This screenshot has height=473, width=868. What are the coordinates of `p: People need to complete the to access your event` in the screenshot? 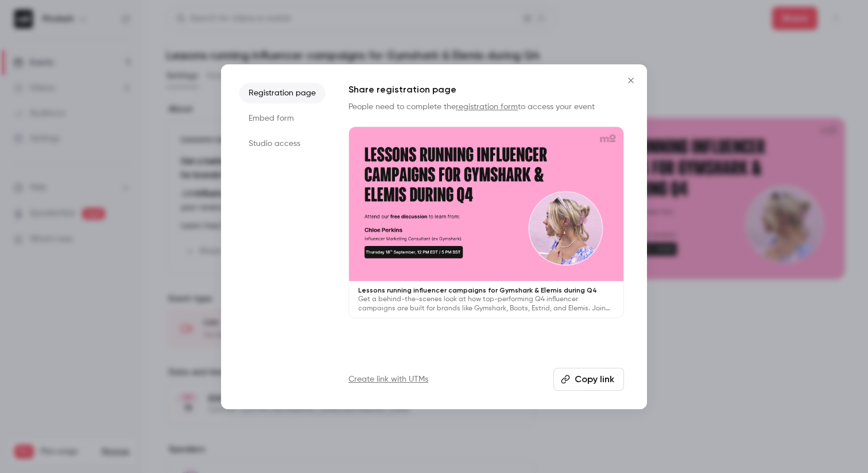 It's located at (486, 107).